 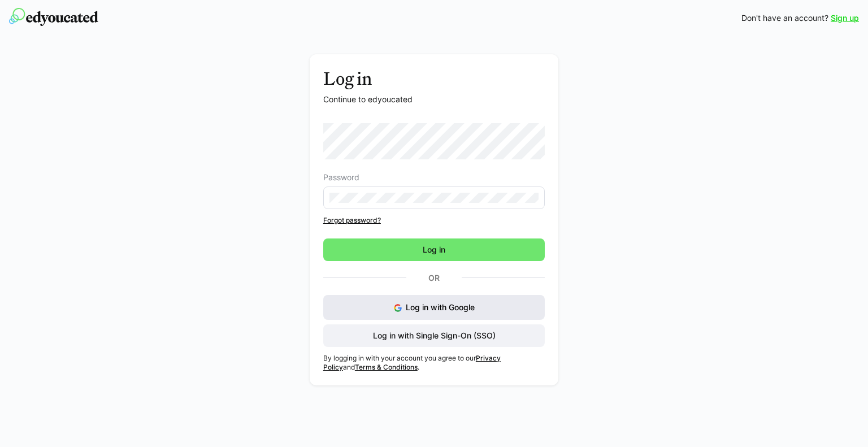 What do you see at coordinates (440, 307) in the screenshot?
I see `span: Log in with Google` at bounding box center [440, 307].